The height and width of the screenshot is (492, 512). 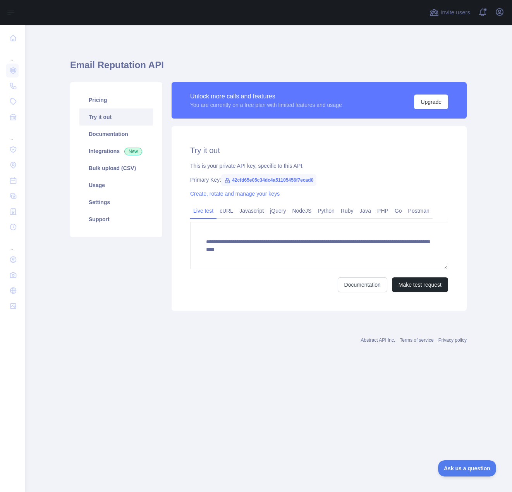 I want to click on a: Ruby, so click(x=347, y=211).